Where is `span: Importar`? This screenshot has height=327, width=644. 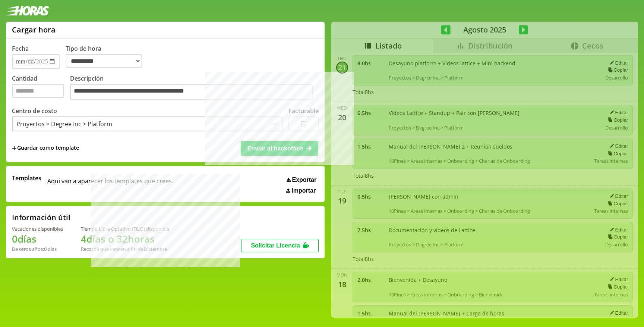
span: Importar is located at coordinates (304, 191).